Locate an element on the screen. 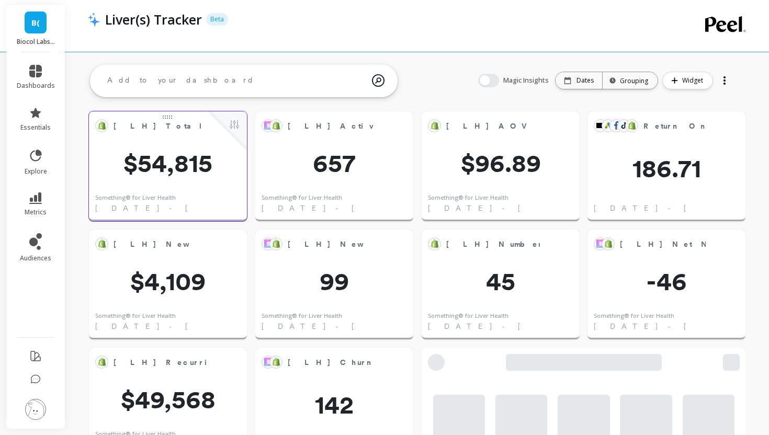 This screenshot has height=435, width=769. img: magic search icon is located at coordinates (378, 81).